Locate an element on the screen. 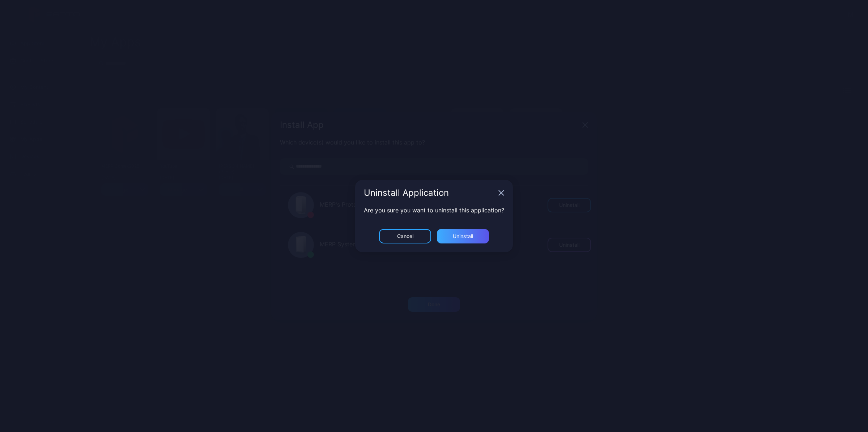 Image resolution: width=868 pixels, height=432 pixels. div: Cancel is located at coordinates (405, 236).